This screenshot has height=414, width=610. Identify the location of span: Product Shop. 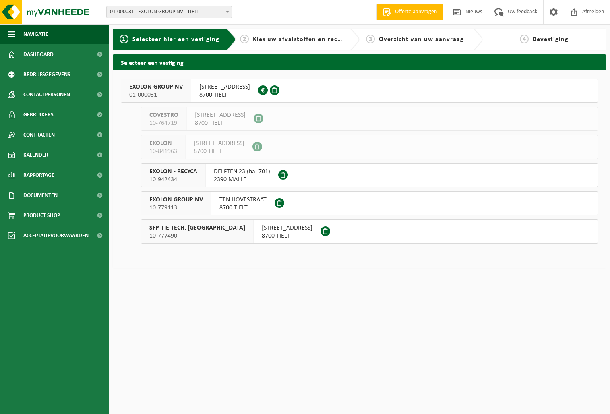
(41, 215).